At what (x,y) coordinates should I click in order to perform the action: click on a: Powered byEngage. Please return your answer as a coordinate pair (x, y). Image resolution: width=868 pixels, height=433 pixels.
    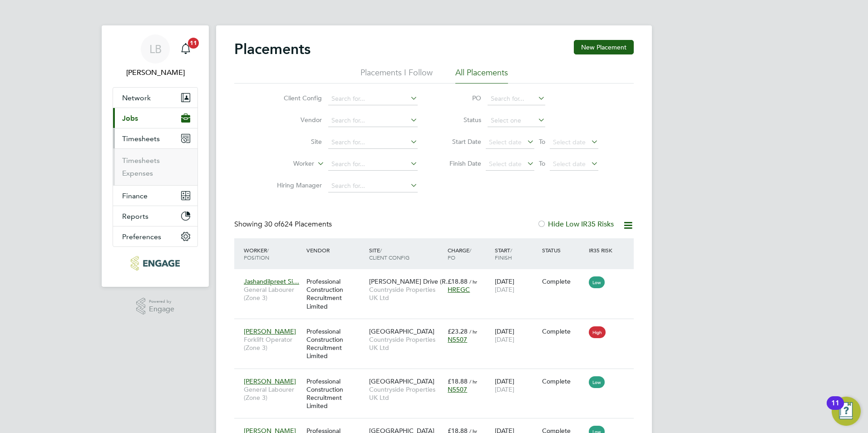
    Looking at the image, I should click on (155, 307).